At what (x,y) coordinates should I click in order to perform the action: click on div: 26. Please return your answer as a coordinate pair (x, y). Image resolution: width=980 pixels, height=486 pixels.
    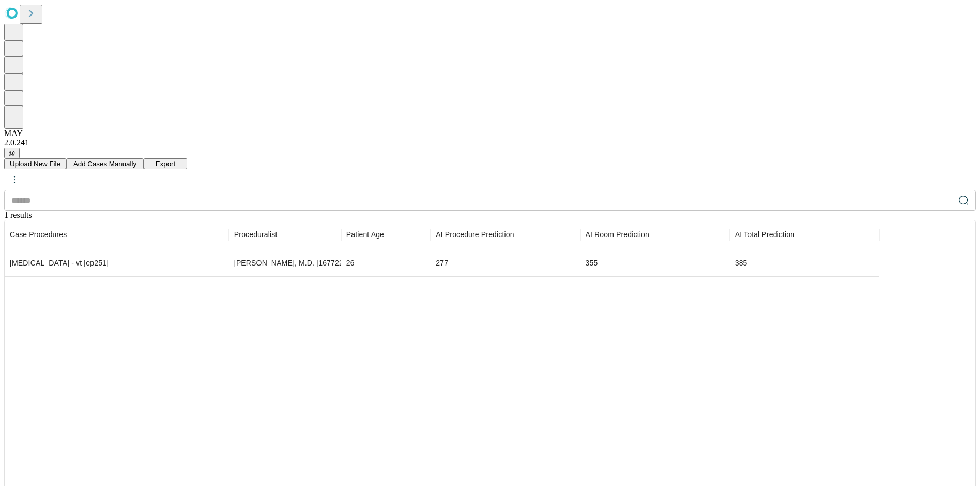
    Looking at the image, I should click on (386, 263).